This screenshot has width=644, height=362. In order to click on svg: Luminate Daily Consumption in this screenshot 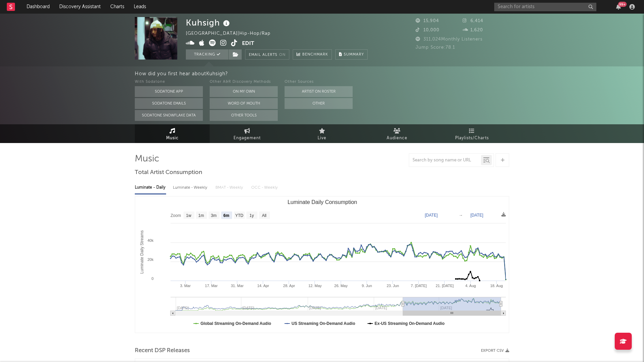, I will do `click(322, 264)`.